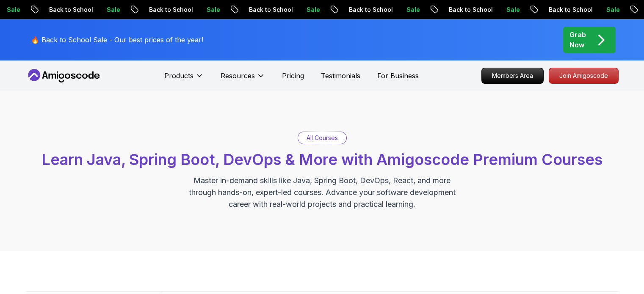  Describe the element at coordinates (340, 76) in the screenshot. I see `p: Testimonials` at that location.